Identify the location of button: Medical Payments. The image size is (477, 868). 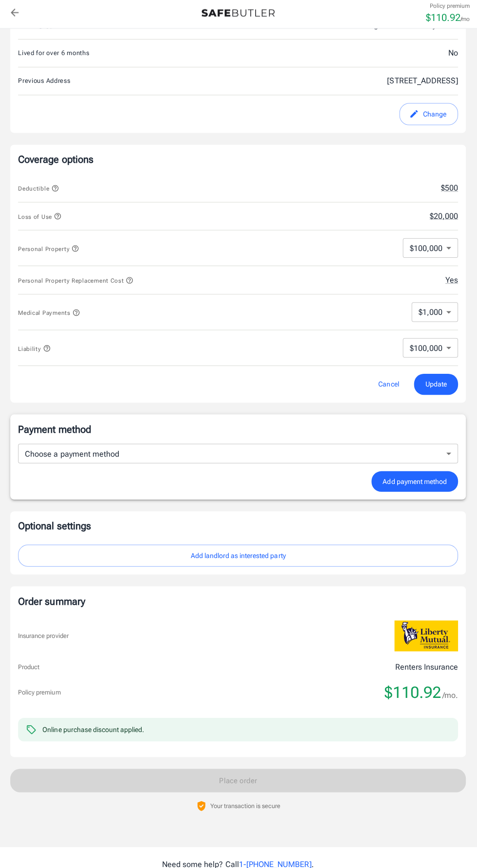
(50, 315).